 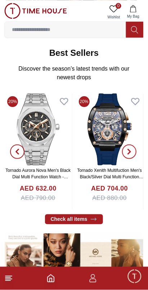 I want to click on p: Discover the season’s latest trends with our newest drops, so click(x=74, y=73).